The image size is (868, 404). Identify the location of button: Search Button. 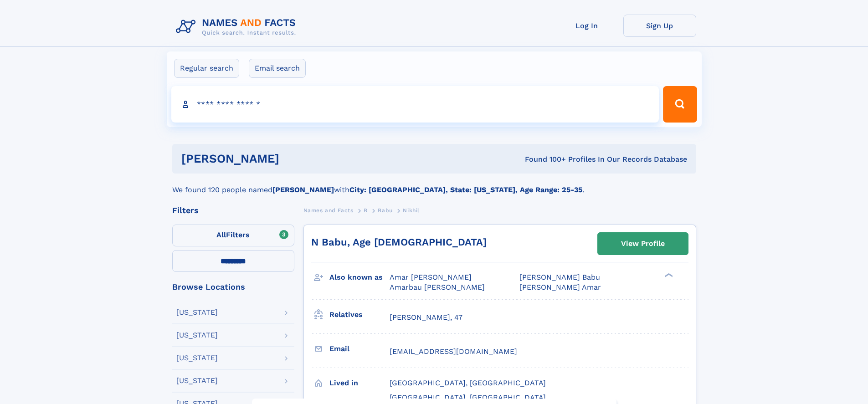
(680, 104).